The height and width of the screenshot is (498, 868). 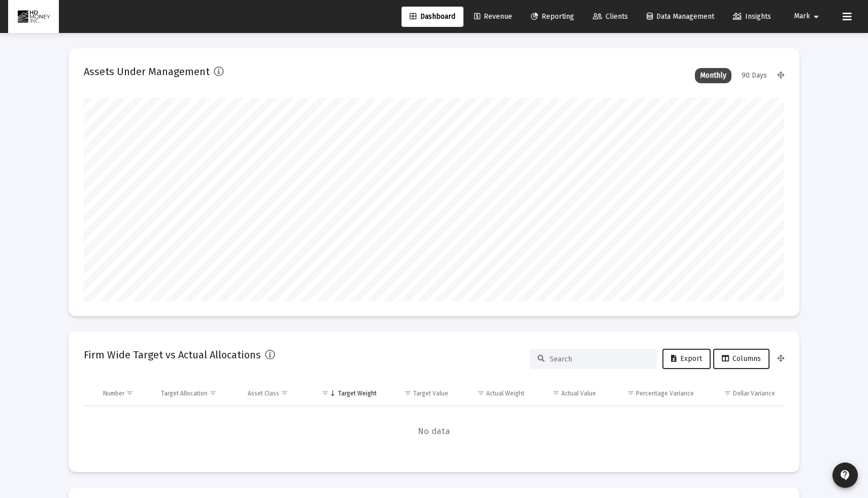 What do you see at coordinates (686, 359) in the screenshot?
I see `span: Export` at bounding box center [686, 359].